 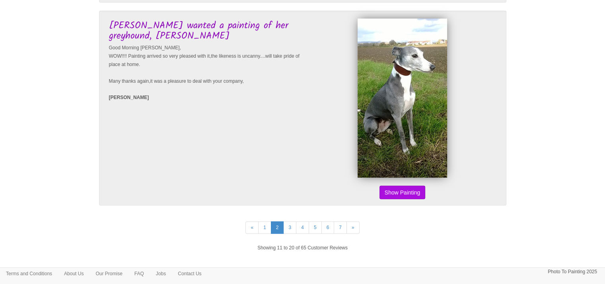 I want to click on a: 5, so click(x=315, y=228).